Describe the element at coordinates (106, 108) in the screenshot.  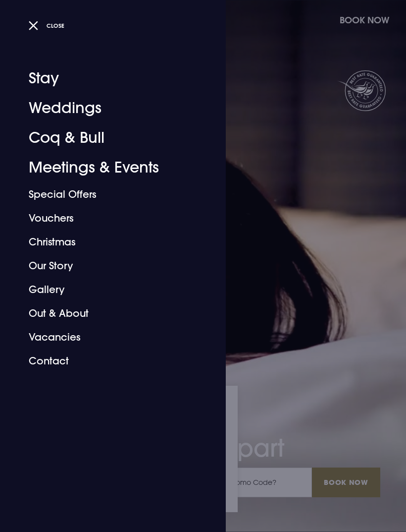
I see `a: Weddings` at that location.